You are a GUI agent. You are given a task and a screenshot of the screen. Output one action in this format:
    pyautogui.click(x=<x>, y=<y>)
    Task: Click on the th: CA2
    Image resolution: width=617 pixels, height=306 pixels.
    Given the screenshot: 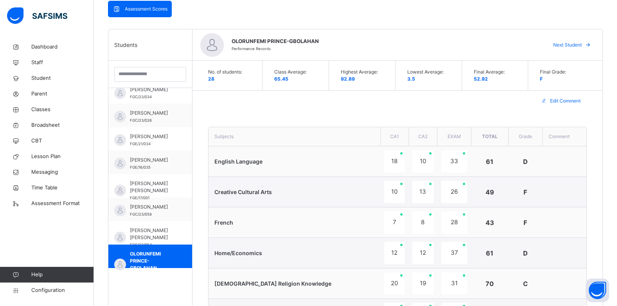 What is the action you would take?
    pyautogui.click(x=423, y=137)
    